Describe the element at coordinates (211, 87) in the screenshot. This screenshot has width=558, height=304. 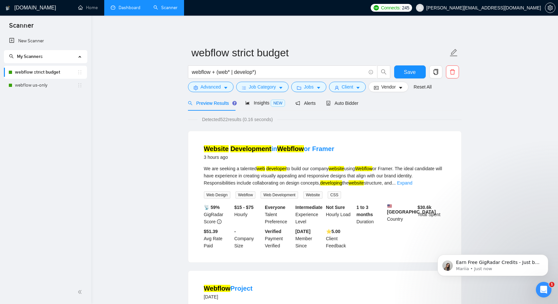
I see `button: settingAdvancedcaret-down` at that location.